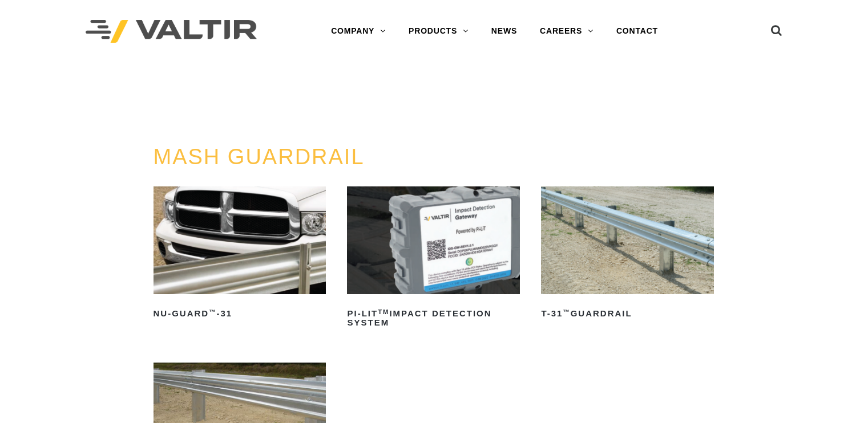 This screenshot has width=868, height=423. What do you see at coordinates (259, 157) in the screenshot?
I see `a: MASH GUARDRAIL` at bounding box center [259, 157].